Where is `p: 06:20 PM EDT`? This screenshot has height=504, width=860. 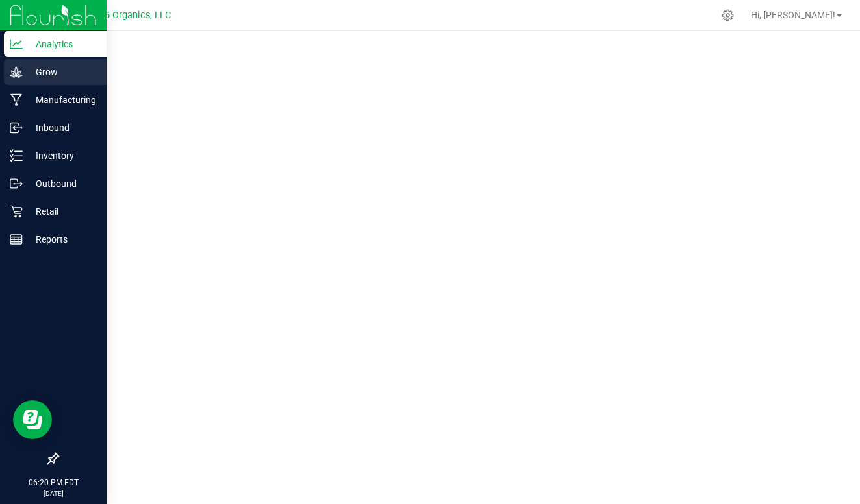 p: 06:20 PM EDT is located at coordinates (53, 483).